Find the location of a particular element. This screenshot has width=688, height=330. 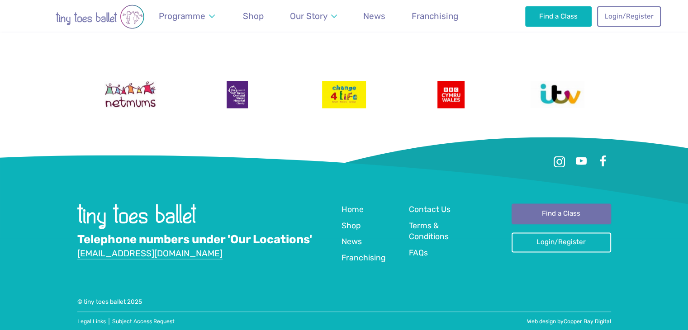

span: Terms & Conditions is located at coordinates (429, 231).